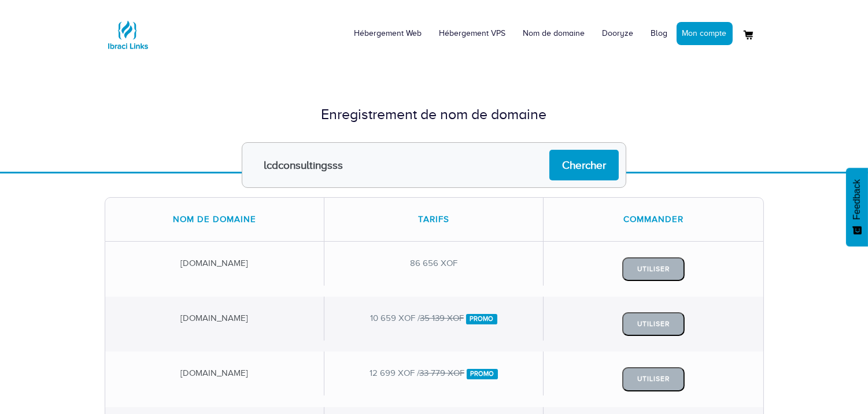  I want to click on div: Nom de domaine, so click(215, 219).